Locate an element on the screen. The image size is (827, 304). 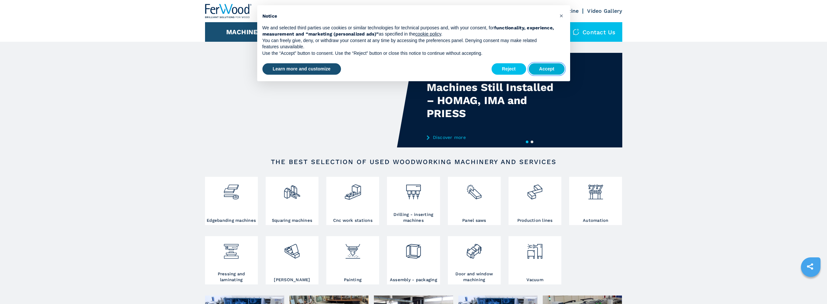
img: sezionatrici_2.png is located at coordinates (474, 189).